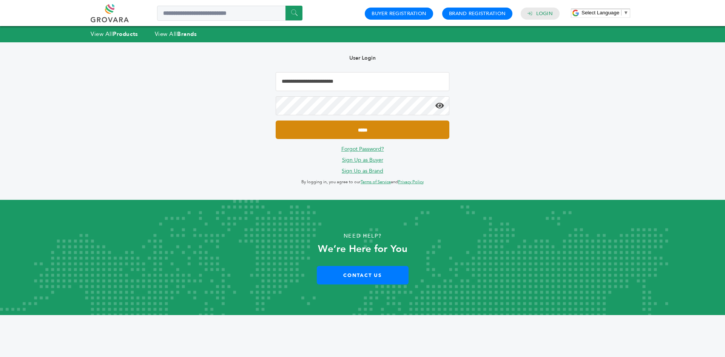 This screenshot has width=725, height=357. Describe the element at coordinates (399, 14) in the screenshot. I see `a: Buyer Registration` at that location.